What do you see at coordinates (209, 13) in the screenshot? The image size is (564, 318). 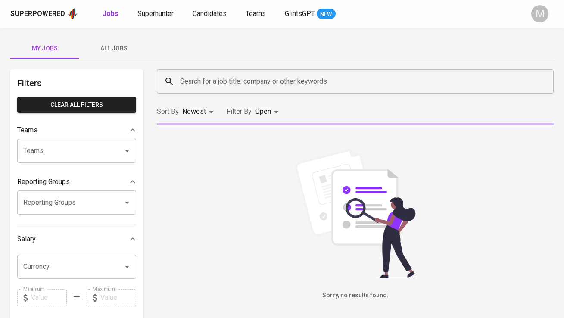 I see `span: Candidates` at bounding box center [209, 13].